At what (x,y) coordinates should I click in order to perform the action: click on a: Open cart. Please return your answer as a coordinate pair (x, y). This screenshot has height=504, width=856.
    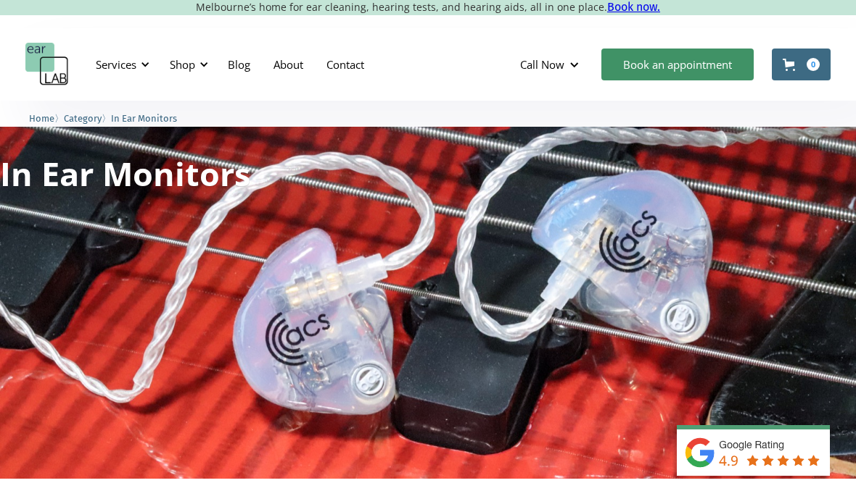
    Looking at the image, I should click on (800, 65).